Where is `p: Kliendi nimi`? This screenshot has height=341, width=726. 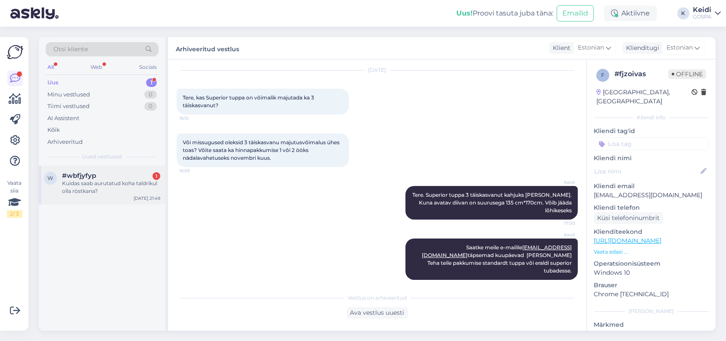 p: Kliendi nimi is located at coordinates (651, 158).